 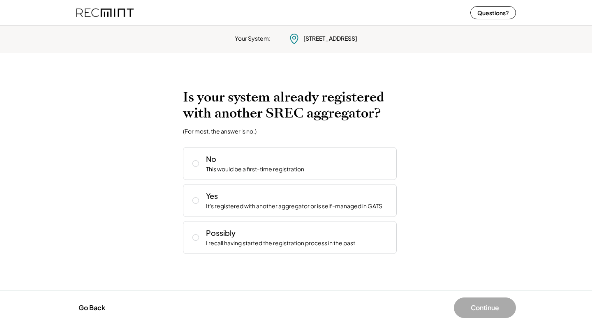 I want to click on div: Your System:, so click(x=253, y=39).